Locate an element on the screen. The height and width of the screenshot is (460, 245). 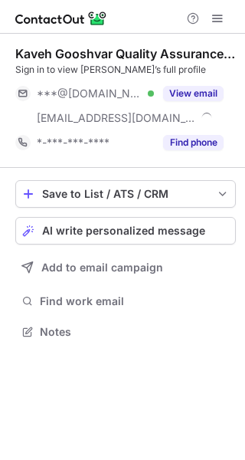
button: AI write personalized message is located at coordinates (126, 231).